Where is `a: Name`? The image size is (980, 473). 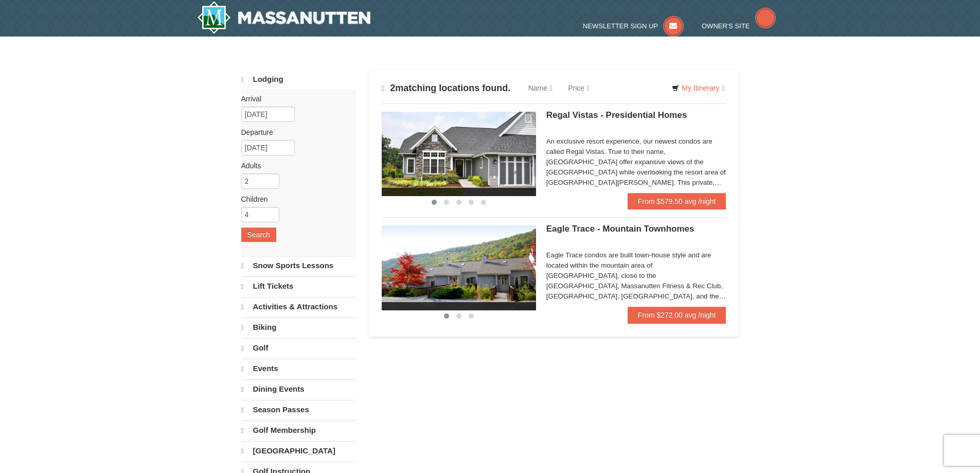
a: Name is located at coordinates (540, 88).